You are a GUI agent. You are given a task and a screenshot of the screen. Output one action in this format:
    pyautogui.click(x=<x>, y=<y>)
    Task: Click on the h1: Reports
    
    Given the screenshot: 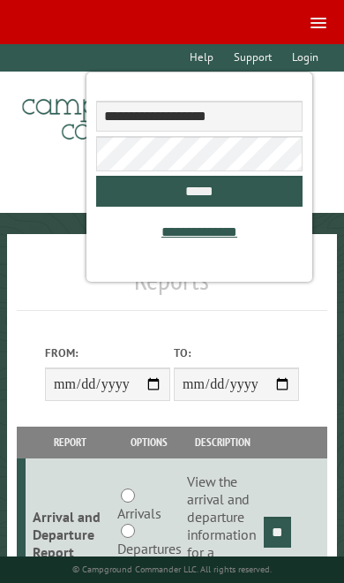 What is the action you would take?
    pyautogui.click(x=171, y=286)
    